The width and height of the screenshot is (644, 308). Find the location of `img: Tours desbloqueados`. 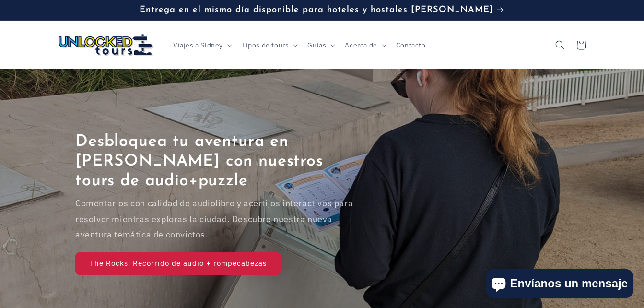

img: Tours desbloqueados is located at coordinates (106, 45).